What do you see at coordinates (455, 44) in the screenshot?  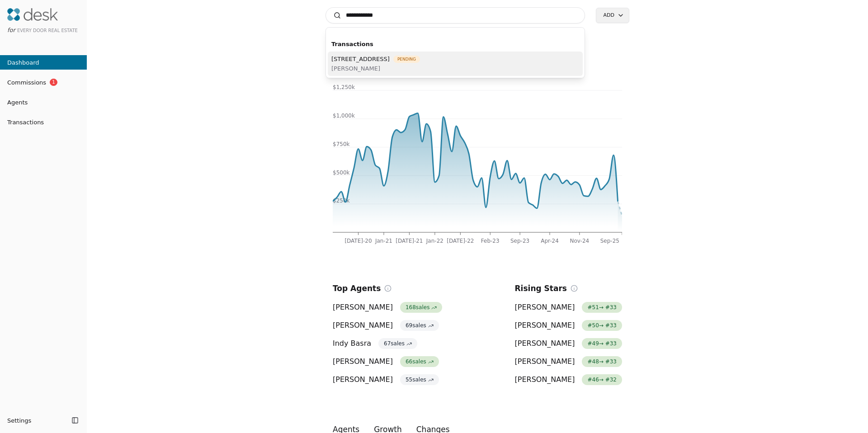 I see `div: Transactions` at bounding box center [455, 44].